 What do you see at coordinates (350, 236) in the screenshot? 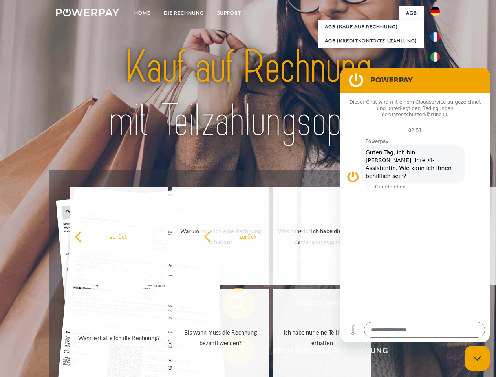
I see `div: Ich habe die Rechnung bereits bezahlt` at bounding box center [350, 236].